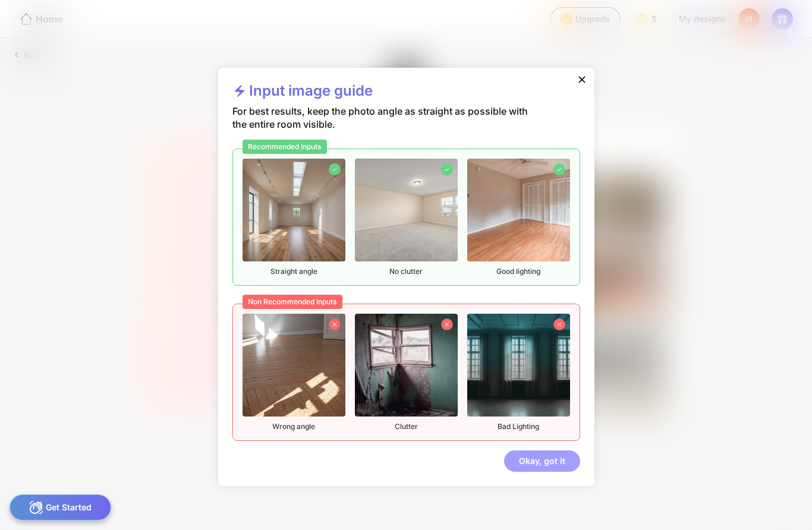 The image size is (812, 530). I want to click on div: For best results, keep the photo angle as straight as possible with the entire room visible., so click(387, 127).